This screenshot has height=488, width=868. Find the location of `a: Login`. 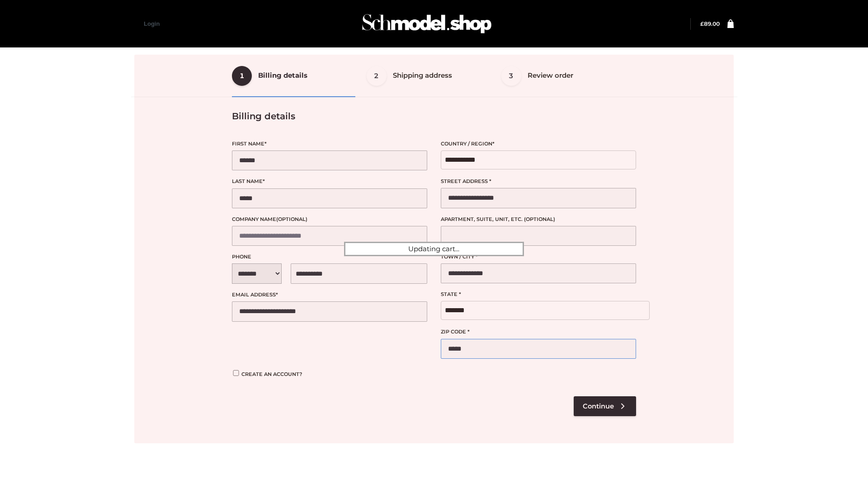

a: Login is located at coordinates (151, 24).